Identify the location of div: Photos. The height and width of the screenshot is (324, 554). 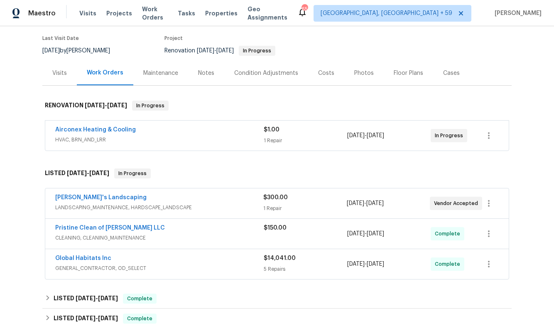
(364, 73).